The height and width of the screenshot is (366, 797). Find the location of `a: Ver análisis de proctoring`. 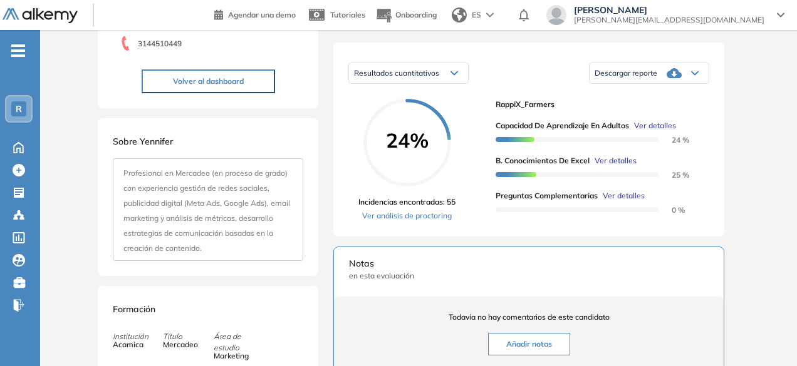

a: Ver análisis de proctoring is located at coordinates (406, 216).